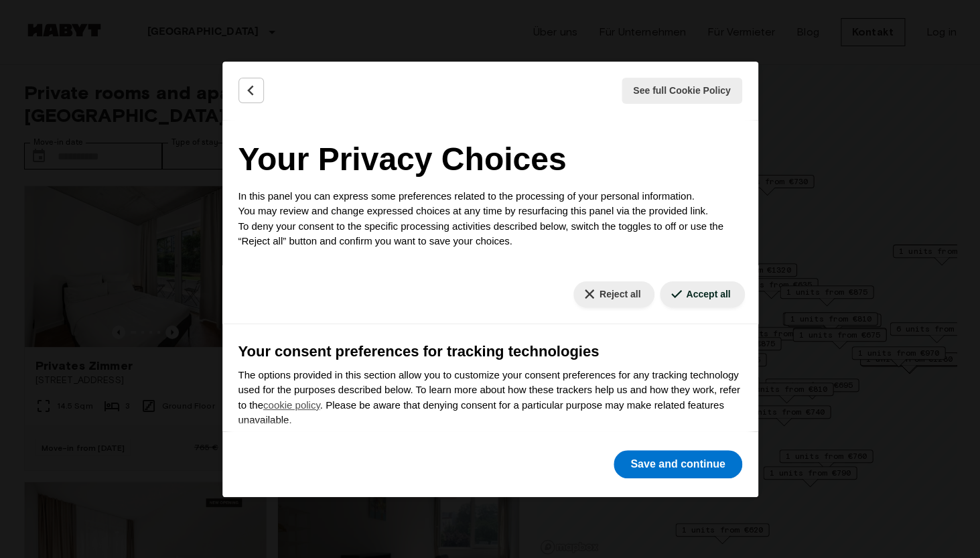 The width and height of the screenshot is (980, 558). I want to click on span: See full Cookie Policy, so click(682, 90).